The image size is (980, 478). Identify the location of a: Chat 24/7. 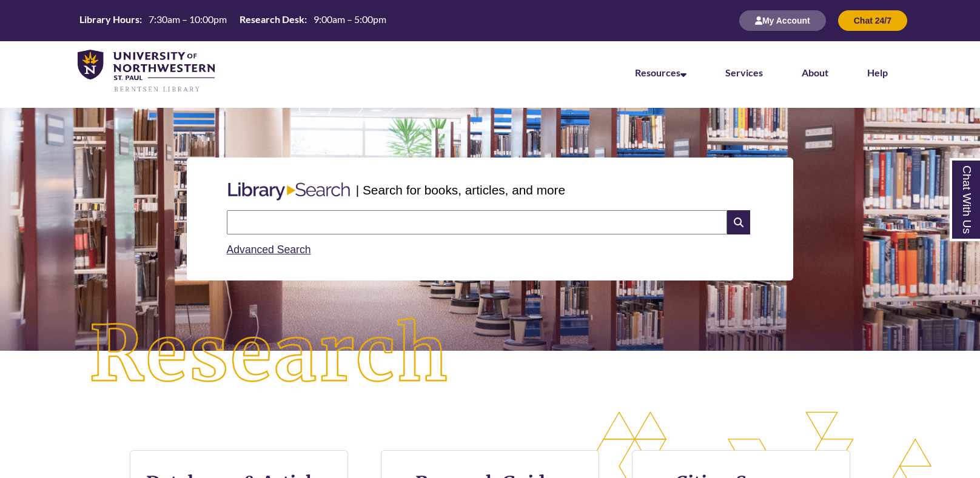
(873, 20).